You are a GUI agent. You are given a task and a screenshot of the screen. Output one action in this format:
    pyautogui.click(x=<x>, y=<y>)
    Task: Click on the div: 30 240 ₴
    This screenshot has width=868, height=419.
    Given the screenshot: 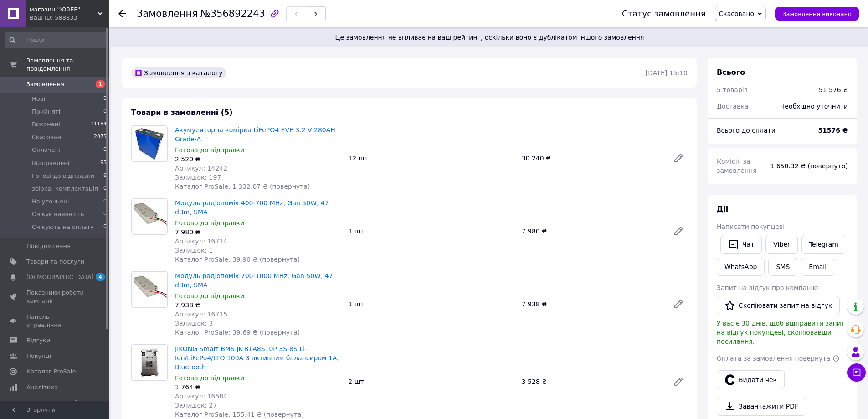 What is the action you would take?
    pyautogui.click(x=592, y=158)
    